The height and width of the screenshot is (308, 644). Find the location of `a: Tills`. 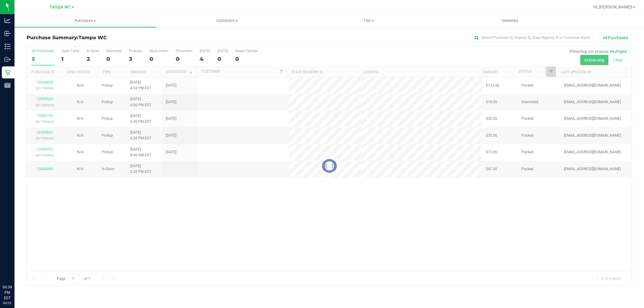

a: Tills is located at coordinates (368, 21).